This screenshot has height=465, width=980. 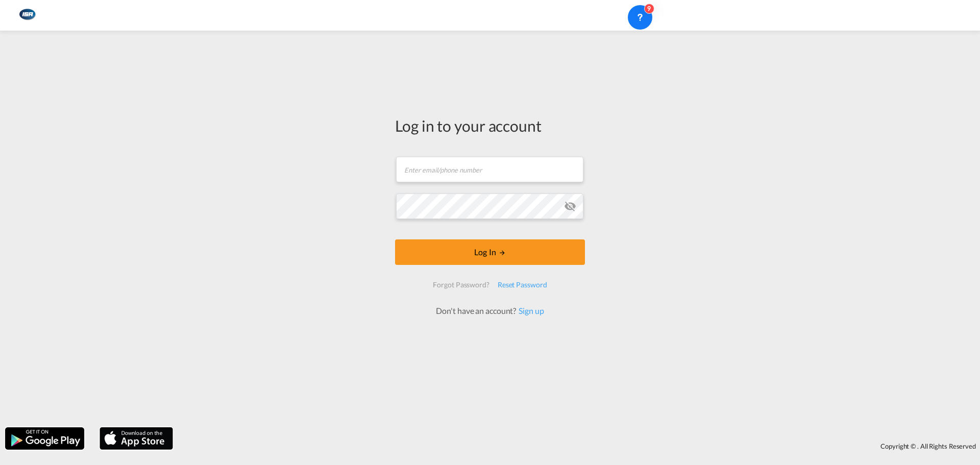 What do you see at coordinates (522, 285) in the screenshot?
I see `div: Reset Password` at bounding box center [522, 285].